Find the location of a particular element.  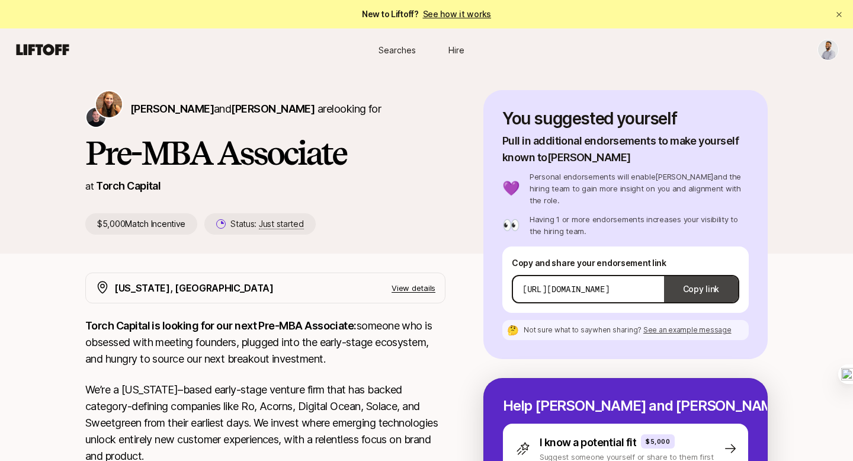

span: Just started is located at coordinates (281, 224).